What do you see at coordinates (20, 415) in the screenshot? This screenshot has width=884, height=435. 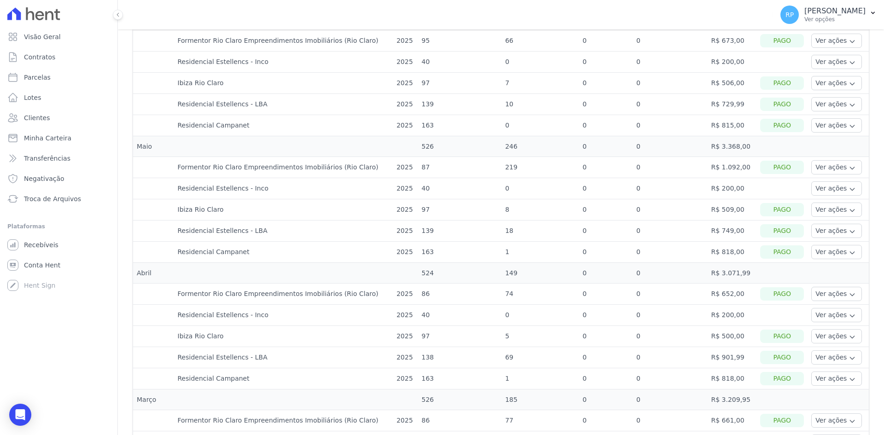 I see `div: Open Intercom Messenger` at bounding box center [20, 415].